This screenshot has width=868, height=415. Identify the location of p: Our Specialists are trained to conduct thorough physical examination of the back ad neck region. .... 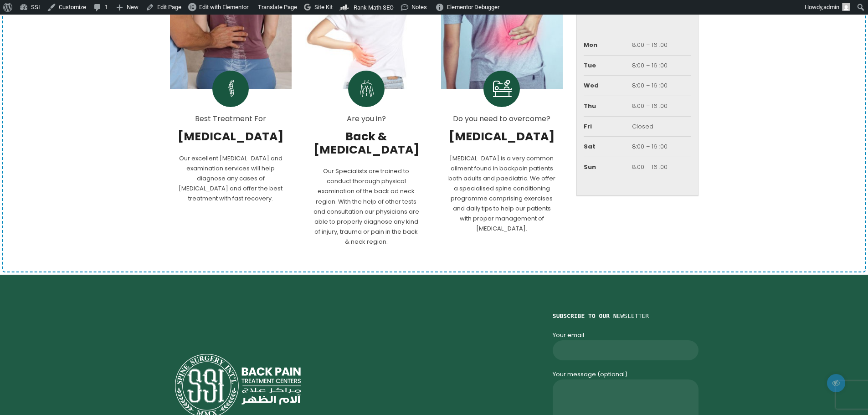
(366, 206).